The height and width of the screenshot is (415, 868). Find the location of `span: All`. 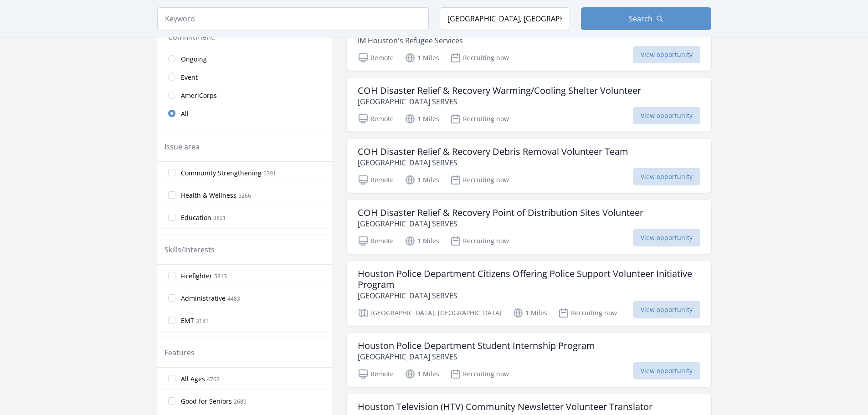

span: All is located at coordinates (185, 114).